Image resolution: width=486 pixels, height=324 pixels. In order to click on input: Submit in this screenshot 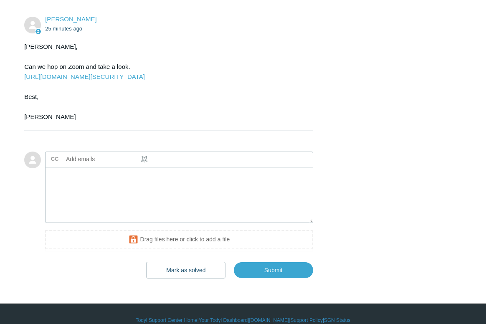, I will do `click(274, 270)`.